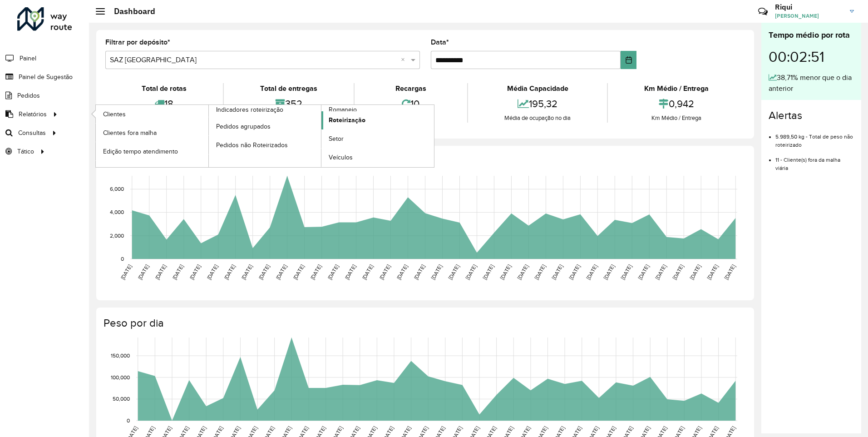  I want to click on div: 10, so click(411, 103).